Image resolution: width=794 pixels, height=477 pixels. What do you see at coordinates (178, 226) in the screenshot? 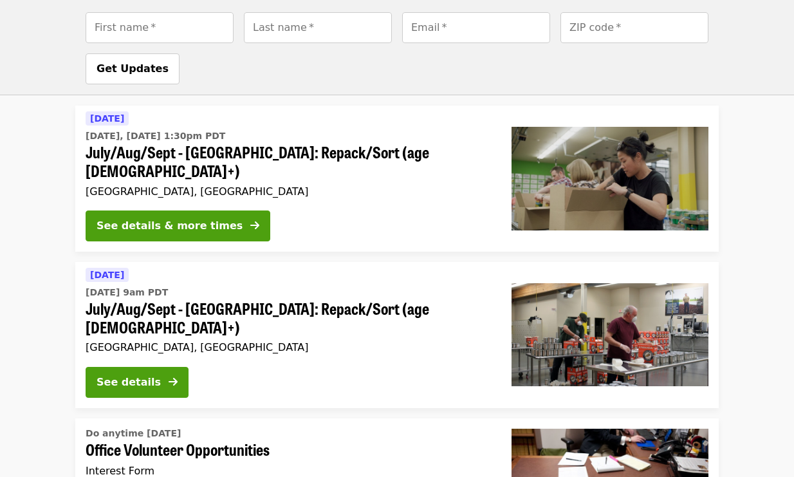
I see `button: See details & more times` at bounding box center [178, 226].